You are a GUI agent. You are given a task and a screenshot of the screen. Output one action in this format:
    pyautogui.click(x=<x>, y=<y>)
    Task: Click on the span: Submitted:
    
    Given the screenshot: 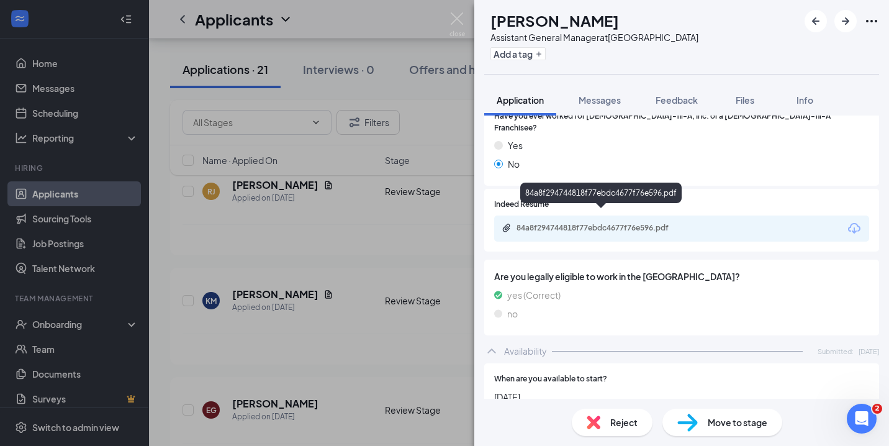 What is the action you would take?
    pyautogui.click(x=836, y=351)
    